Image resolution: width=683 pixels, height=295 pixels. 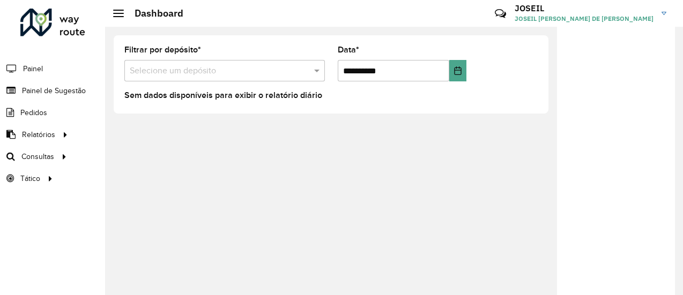 I want to click on label: Filtrar por depósito, so click(x=162, y=50).